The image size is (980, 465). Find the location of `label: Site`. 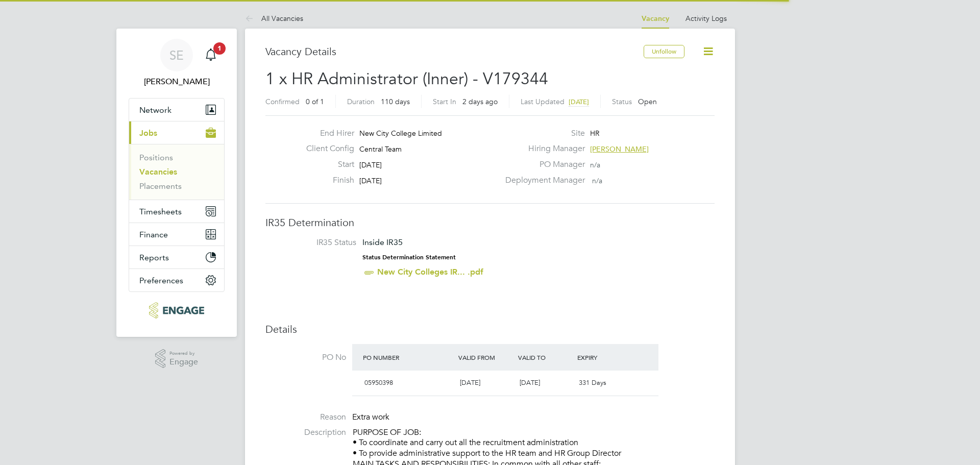

label: Site is located at coordinates (542, 133).